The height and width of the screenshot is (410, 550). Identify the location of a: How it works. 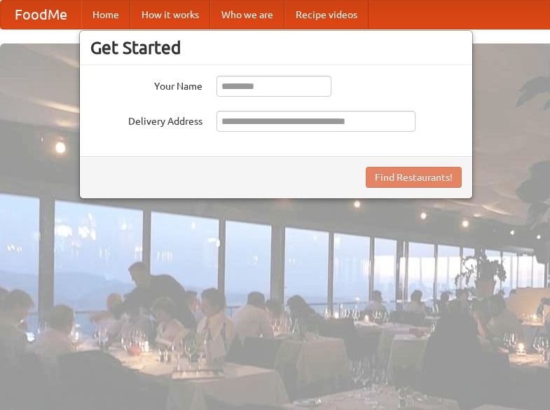
(170, 15).